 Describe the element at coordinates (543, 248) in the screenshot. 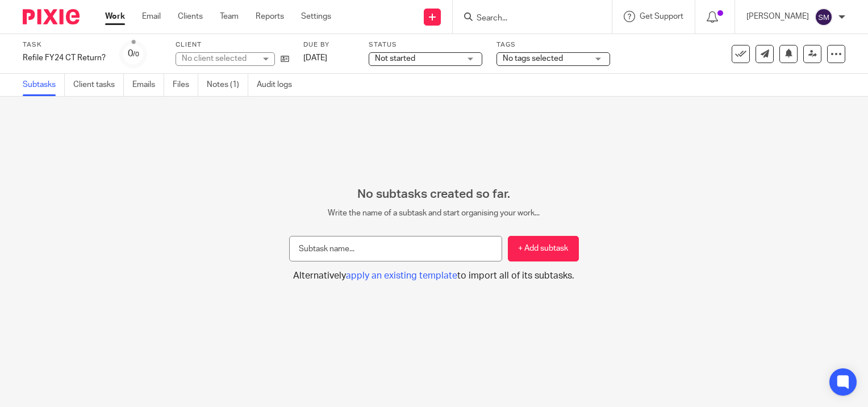

I see `button: + Add subtask` at that location.